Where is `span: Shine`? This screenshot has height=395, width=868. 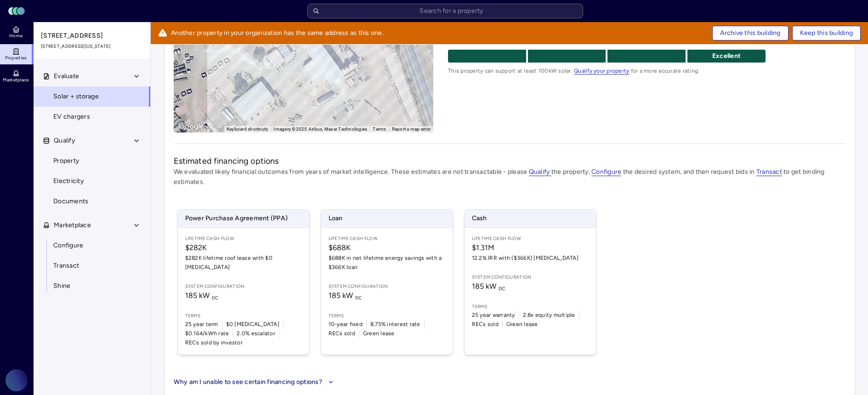 span: Shine is located at coordinates (62, 286).